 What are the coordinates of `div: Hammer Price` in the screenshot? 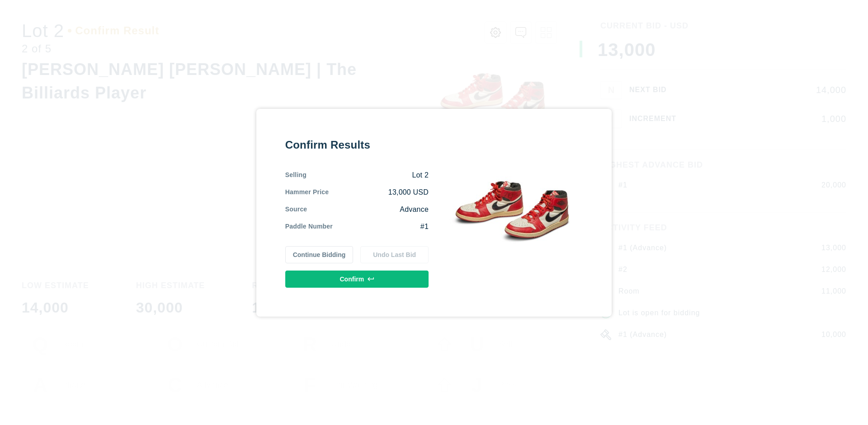 It's located at (307, 193).